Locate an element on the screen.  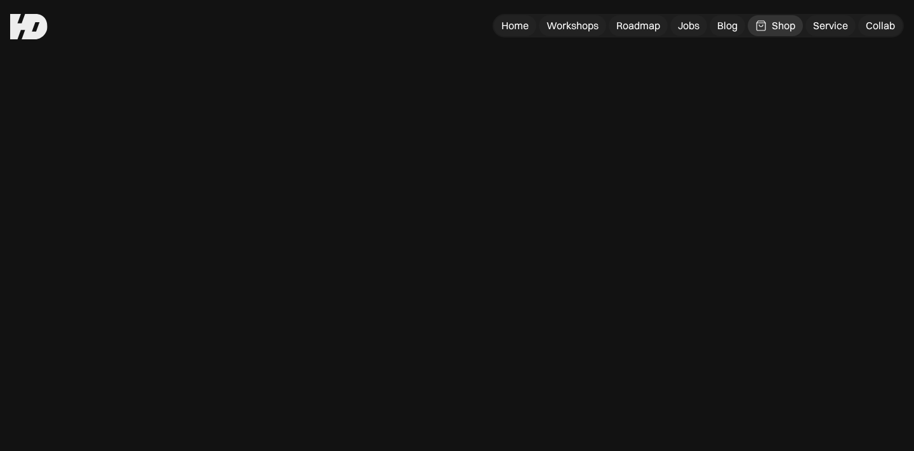
a: Jobs is located at coordinates (688, 25).